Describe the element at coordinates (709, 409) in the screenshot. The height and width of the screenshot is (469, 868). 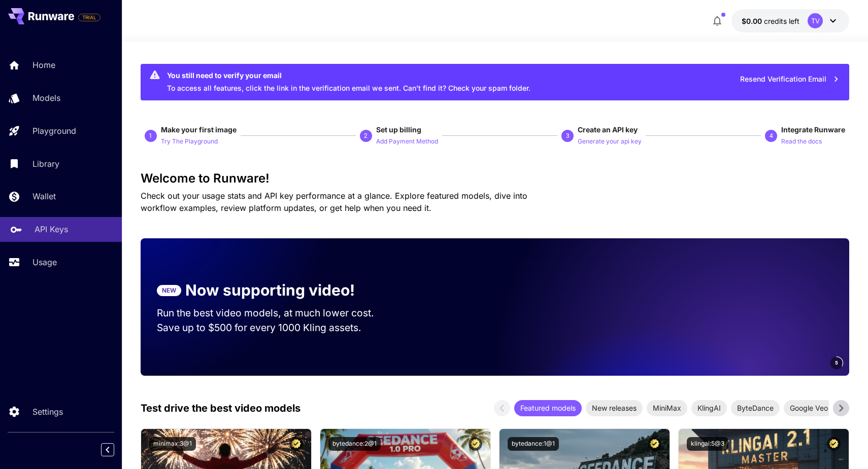
I see `div: KlingAI` at that location.